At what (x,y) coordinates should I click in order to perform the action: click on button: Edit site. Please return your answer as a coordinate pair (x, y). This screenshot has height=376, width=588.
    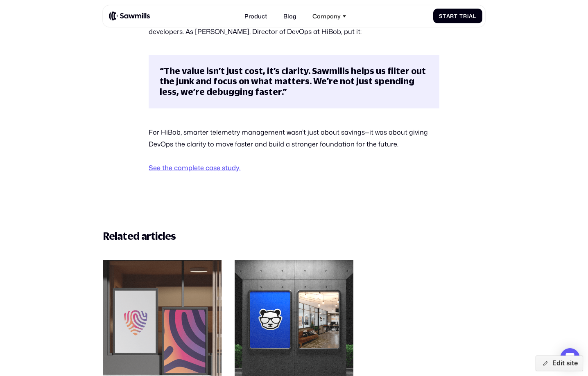
    Looking at the image, I should click on (559, 364).